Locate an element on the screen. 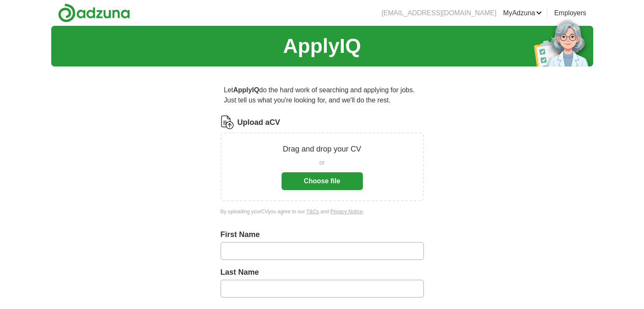 The width and height of the screenshot is (644, 309). a: MyAdzuna is located at coordinates (522, 13).